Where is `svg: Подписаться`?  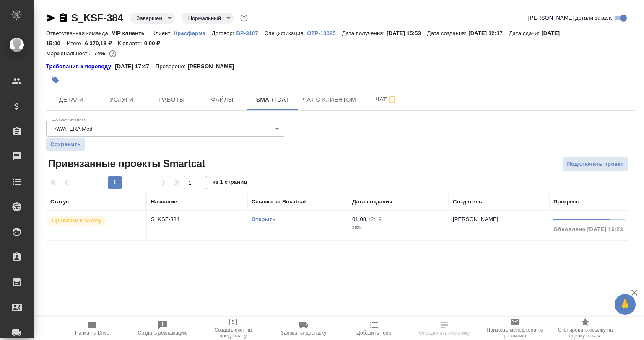 svg: Подписаться is located at coordinates (392, 100).